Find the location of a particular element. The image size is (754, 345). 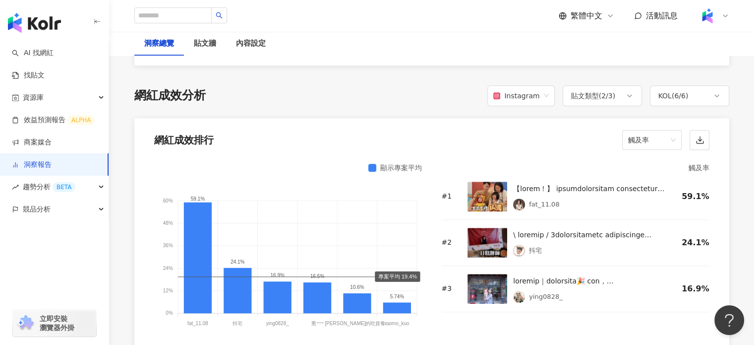

div: 24.1% is located at coordinates (692, 243).